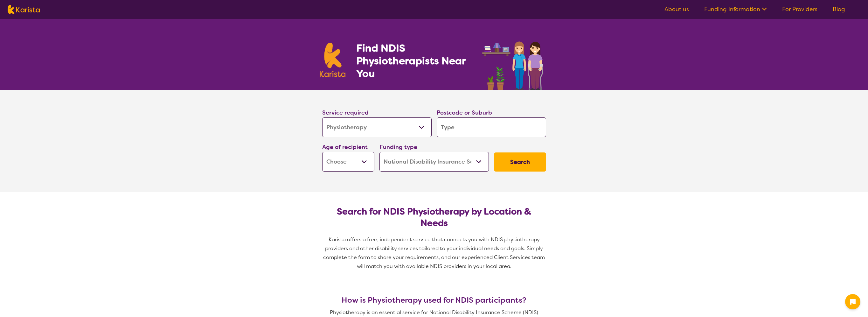 The image size is (868, 317). Describe the element at coordinates (398, 147) in the screenshot. I see `label: Funding type` at that location.